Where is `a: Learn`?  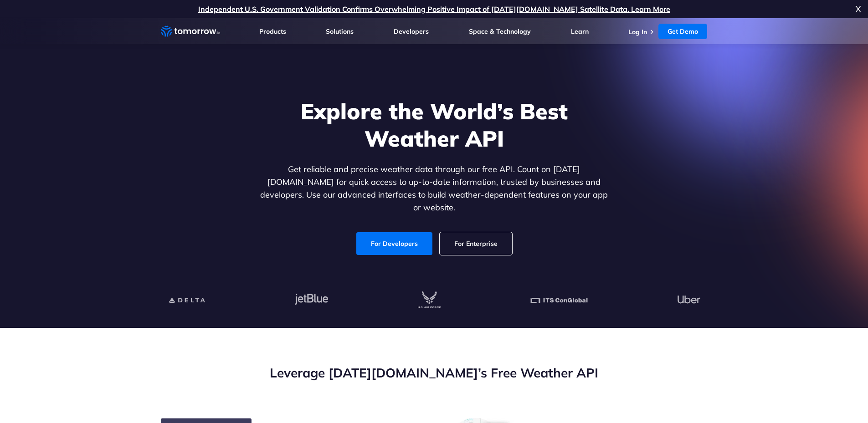
a: Learn is located at coordinates (579, 31).